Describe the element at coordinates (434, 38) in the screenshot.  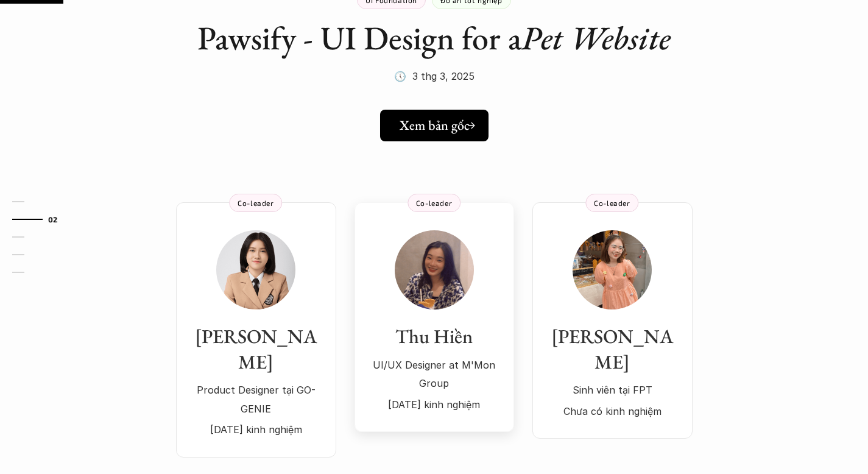
I see `h1: Pawsify - UI Design for a` at that location.